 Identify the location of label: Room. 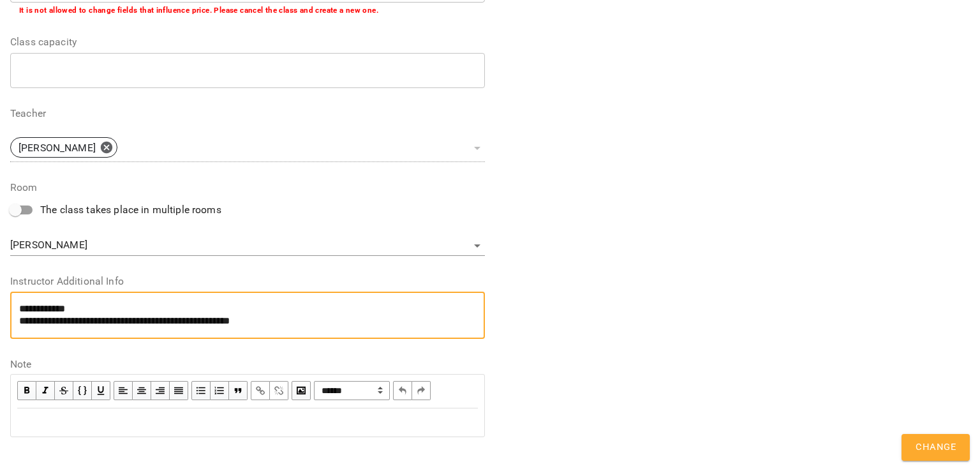
(247, 188).